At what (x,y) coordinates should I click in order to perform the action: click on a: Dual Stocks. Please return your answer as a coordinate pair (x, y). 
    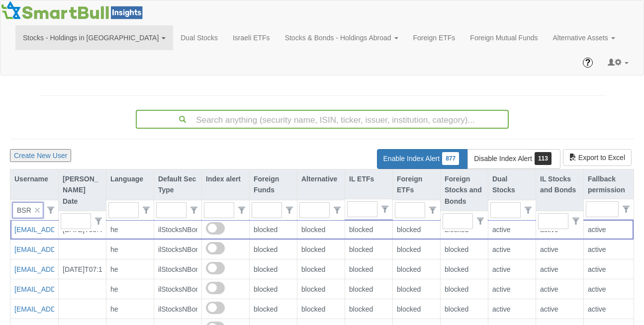
    Looking at the image, I should click on (199, 38).